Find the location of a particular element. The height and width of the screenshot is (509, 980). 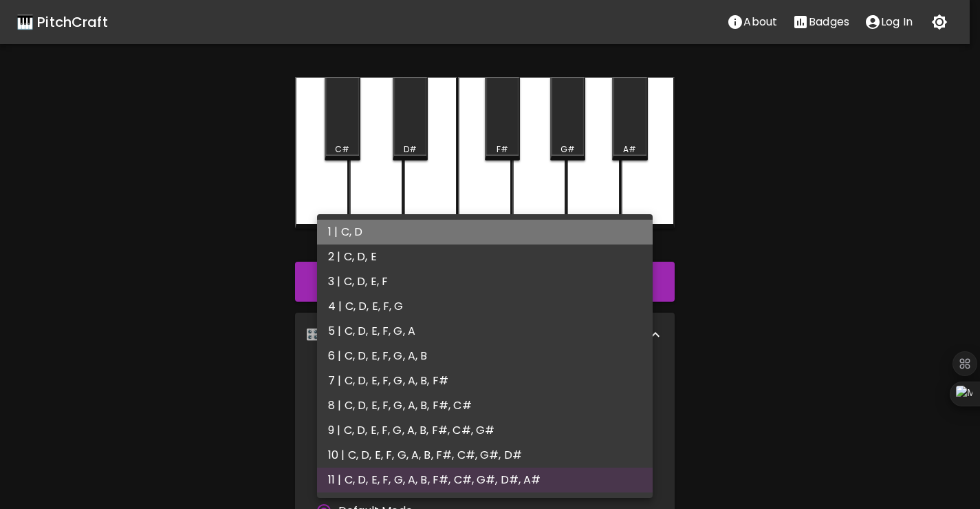

li: 5 | C, D, E, F, G, A is located at coordinates (485, 331).